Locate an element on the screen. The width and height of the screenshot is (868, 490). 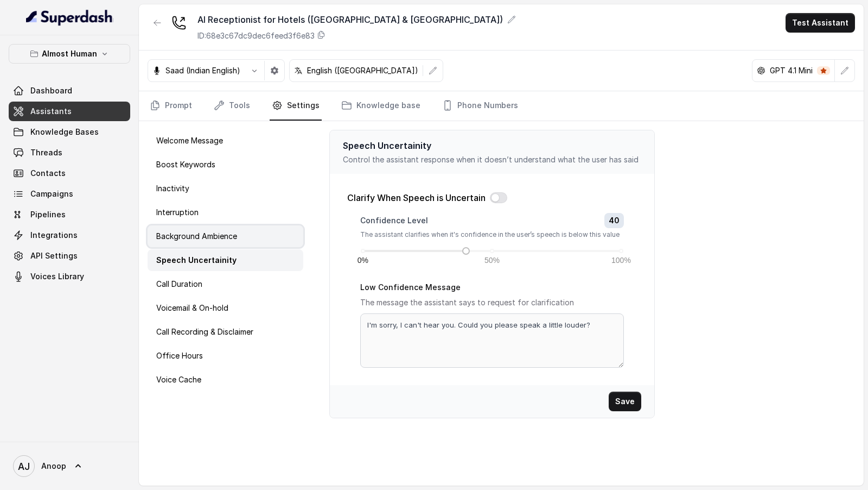
text: AJ is located at coordinates (24, 466).